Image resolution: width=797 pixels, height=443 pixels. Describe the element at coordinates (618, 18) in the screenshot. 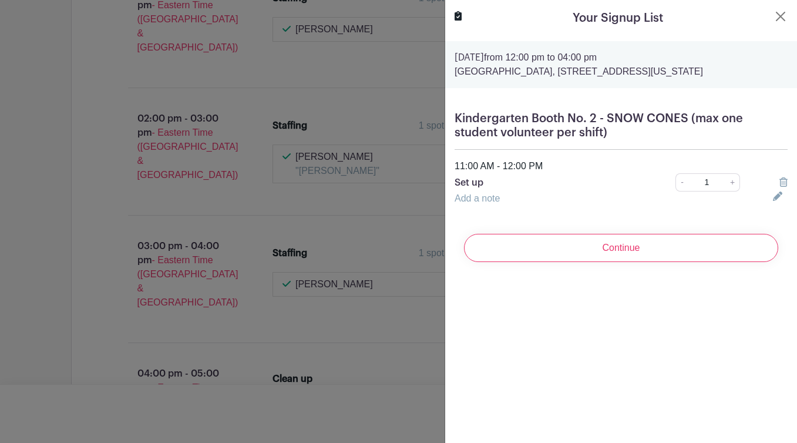

I see `h5: Your Signup List` at that location.